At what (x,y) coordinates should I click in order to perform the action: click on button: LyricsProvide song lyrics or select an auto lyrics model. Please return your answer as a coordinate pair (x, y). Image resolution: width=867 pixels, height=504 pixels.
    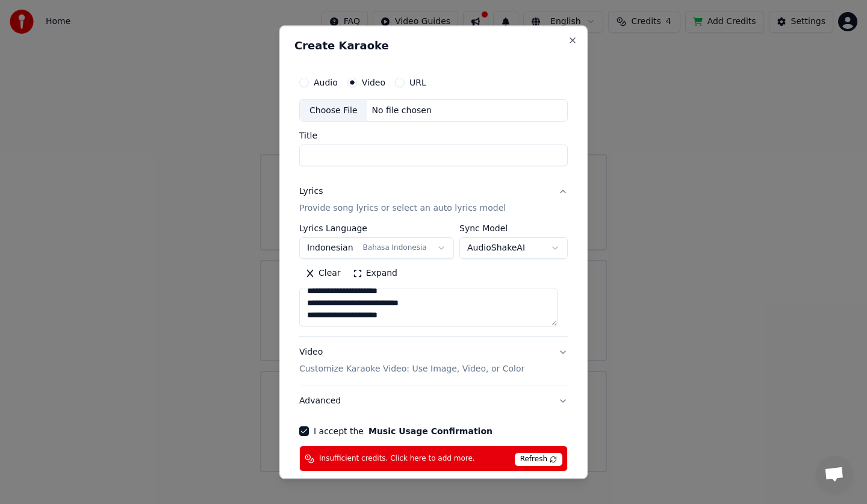
    Looking at the image, I should click on (434, 201).